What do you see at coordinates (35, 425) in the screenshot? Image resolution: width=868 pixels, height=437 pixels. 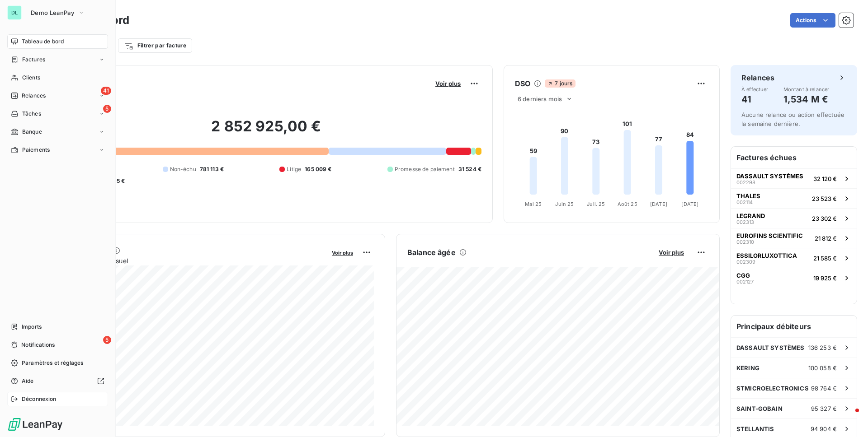 I see `img: Logo LeanPay` at bounding box center [35, 425].